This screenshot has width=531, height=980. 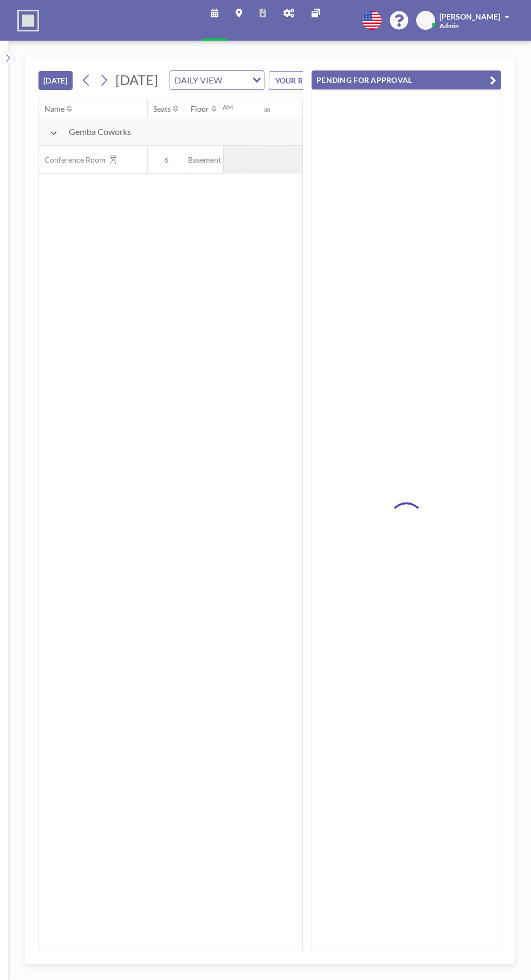 What do you see at coordinates (224, 107) in the screenshot?
I see `div: 12AM` at bounding box center [224, 107].